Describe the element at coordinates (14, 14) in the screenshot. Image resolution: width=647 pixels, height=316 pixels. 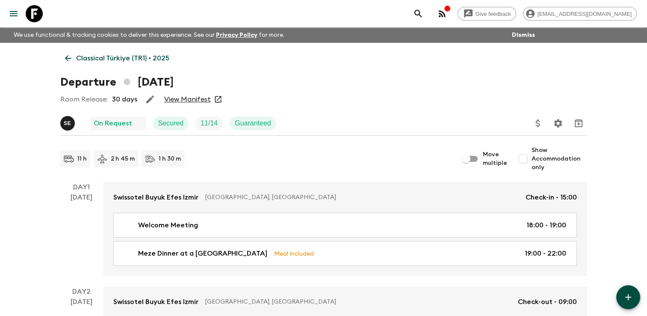
I see `button: menu` at that location.